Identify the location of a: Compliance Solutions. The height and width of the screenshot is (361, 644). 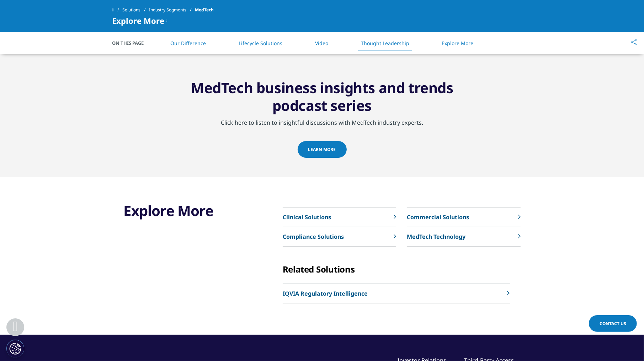
(339, 237).